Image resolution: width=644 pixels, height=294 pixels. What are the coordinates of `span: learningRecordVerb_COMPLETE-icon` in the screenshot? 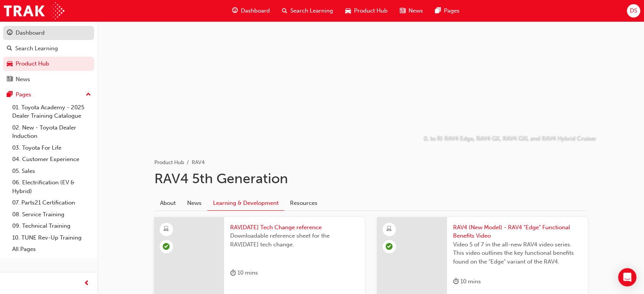 It's located at (166, 247).